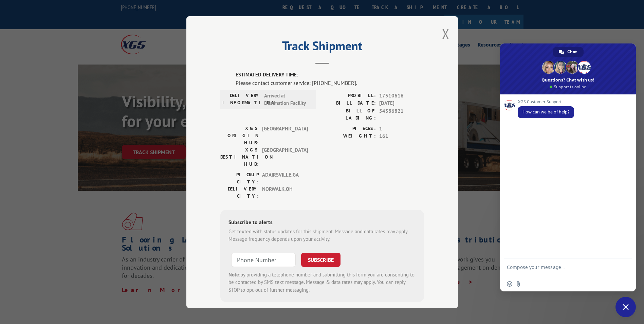  What do you see at coordinates (241, 99) in the screenshot?
I see `label: DELIVERY INFORMATION:` at bounding box center [241, 99].